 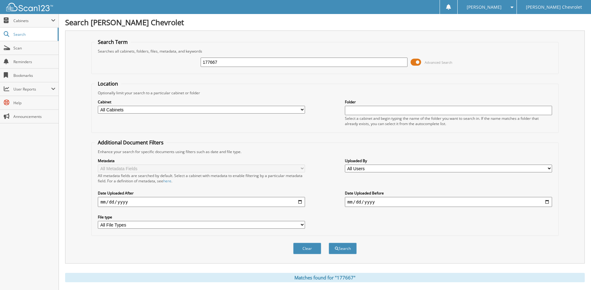 I want to click on legend: Search Term, so click(x=113, y=42).